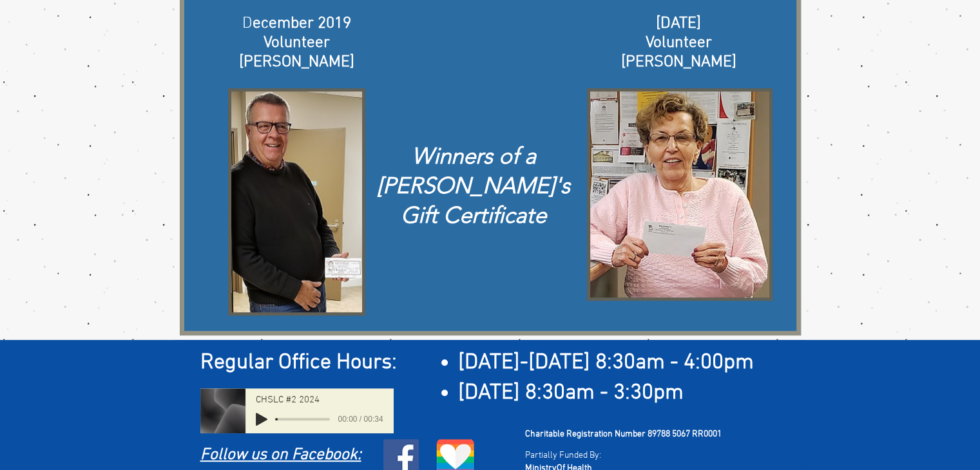  Describe the element at coordinates (357, 419) in the screenshot. I see `span: 00:00 / 00:34` at that location.